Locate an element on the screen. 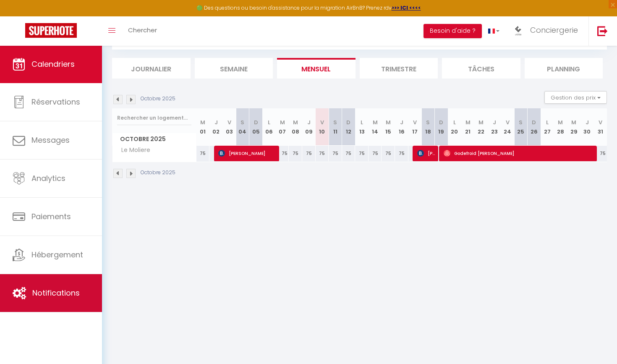 The height and width of the screenshot is (364, 617). th: 21 is located at coordinates (468, 127).